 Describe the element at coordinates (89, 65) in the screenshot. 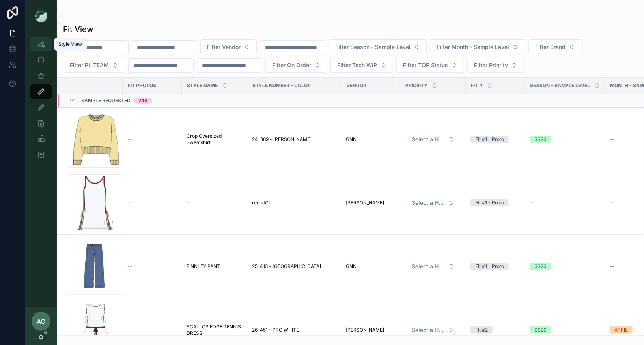

I see `span: Filter PL TEAM` at that location.